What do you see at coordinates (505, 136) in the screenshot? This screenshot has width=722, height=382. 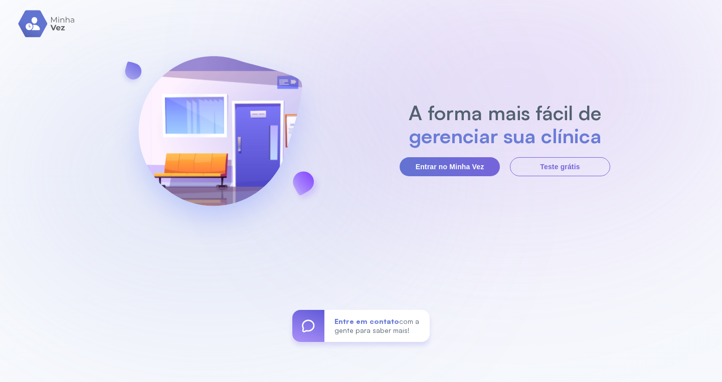 I see `h2: gerenciar sua clínica` at bounding box center [505, 136].